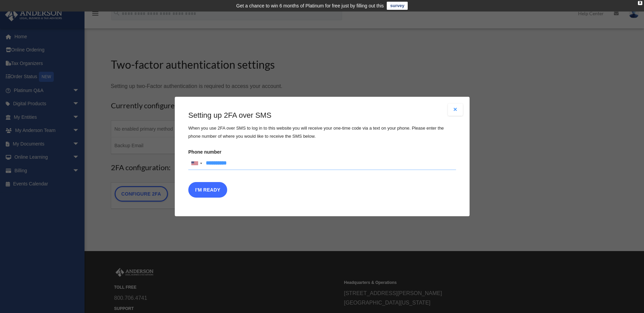 This screenshot has height=313, width=644. Describe the element at coordinates (310, 6) in the screenshot. I see `div: Get a chance to win 6 months of Platinum for free just by filling out this` at that location.